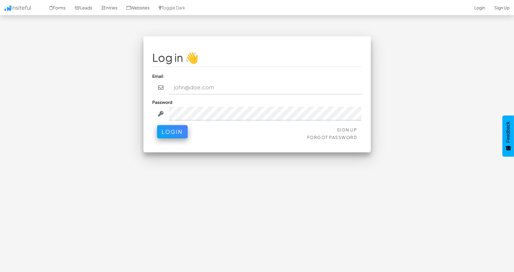 The image size is (514, 272). What do you see at coordinates (172, 132) in the screenshot?
I see `button: Login` at bounding box center [172, 132].